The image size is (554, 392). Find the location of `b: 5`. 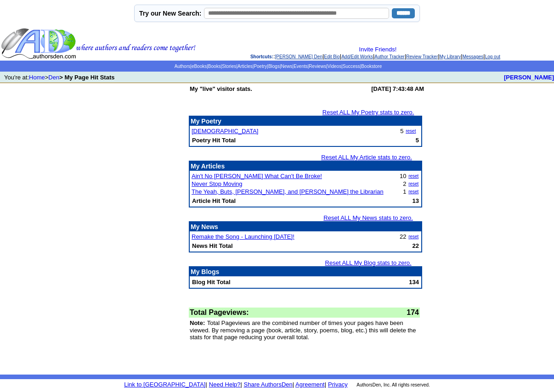

b: 5 is located at coordinates (417, 140).